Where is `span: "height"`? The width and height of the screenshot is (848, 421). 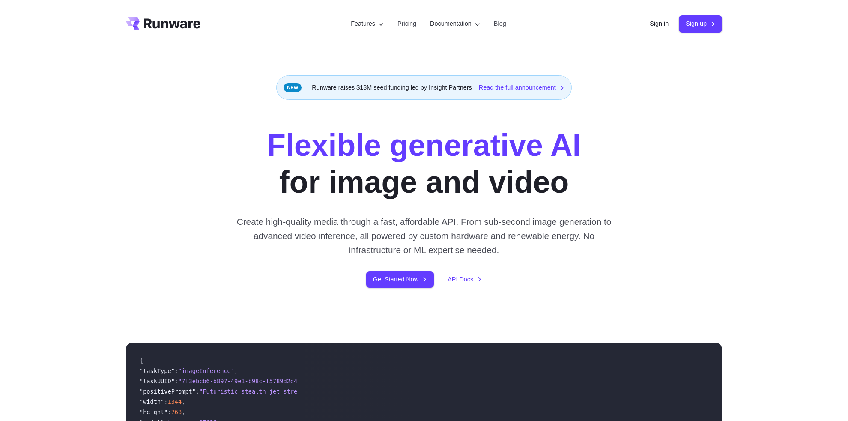 span: "height" is located at coordinates (153, 412).